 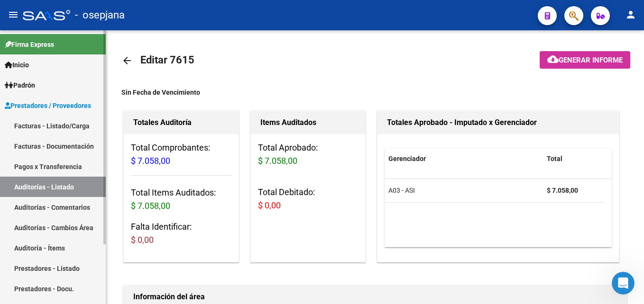 What do you see at coordinates (464, 159) in the screenshot?
I see `datatable-header-cell: Gerenciador` at bounding box center [464, 159].